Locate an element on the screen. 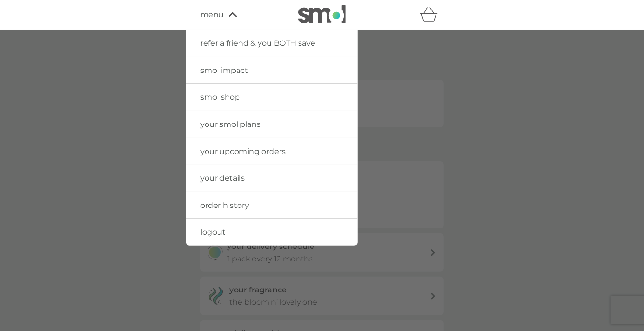 The height and width of the screenshot is (331, 644). a: smol impact is located at coordinates (272, 71).